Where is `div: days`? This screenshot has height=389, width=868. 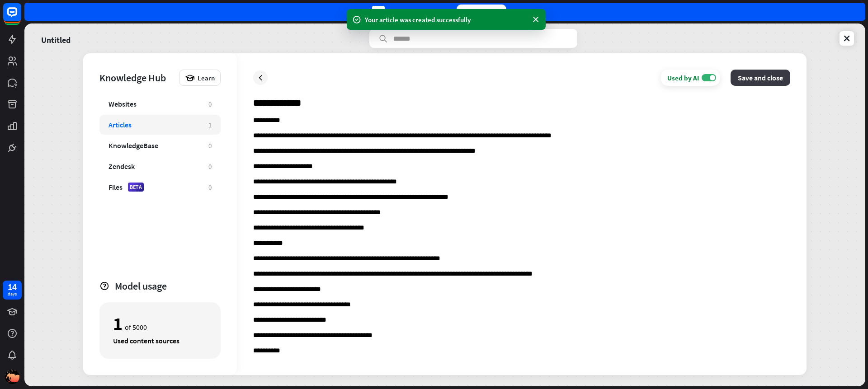 div: days is located at coordinates (12, 294).